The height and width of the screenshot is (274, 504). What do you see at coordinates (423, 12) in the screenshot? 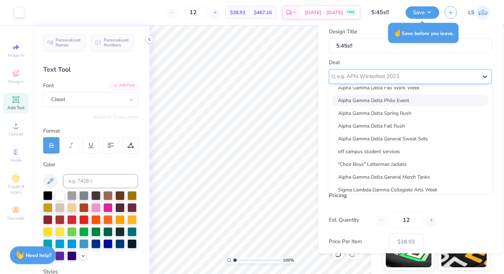
I see `button: Save` at bounding box center [423, 12].